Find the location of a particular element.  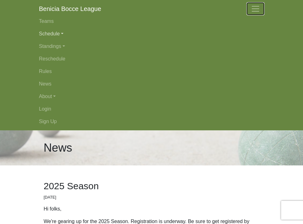

a: Rules is located at coordinates (152, 71).